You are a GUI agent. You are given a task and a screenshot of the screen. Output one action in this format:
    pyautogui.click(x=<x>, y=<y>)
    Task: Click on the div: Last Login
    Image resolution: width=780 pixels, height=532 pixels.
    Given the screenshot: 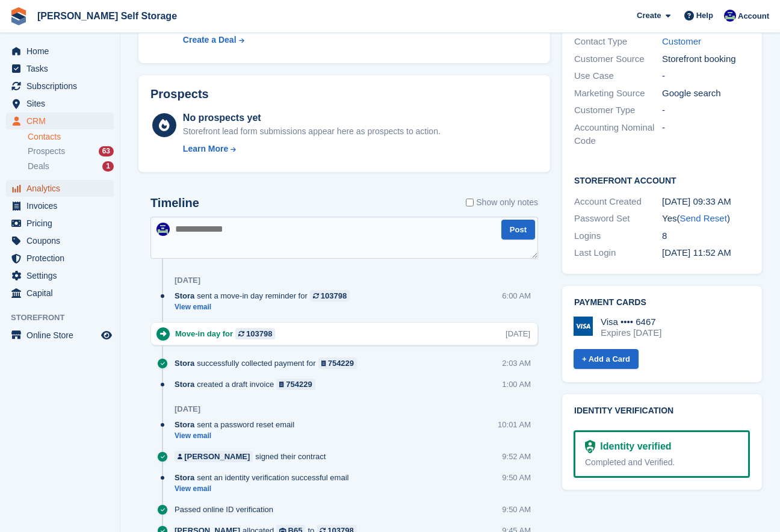 What is the action you would take?
    pyautogui.click(x=618, y=253)
    